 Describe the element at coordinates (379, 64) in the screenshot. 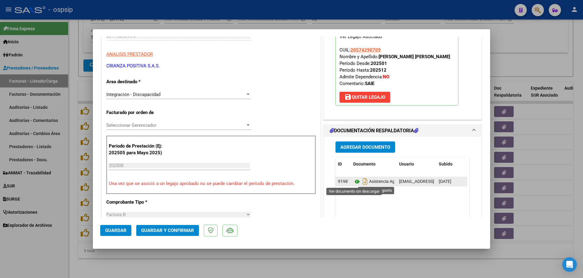

I see `strong: 202501` at that location.